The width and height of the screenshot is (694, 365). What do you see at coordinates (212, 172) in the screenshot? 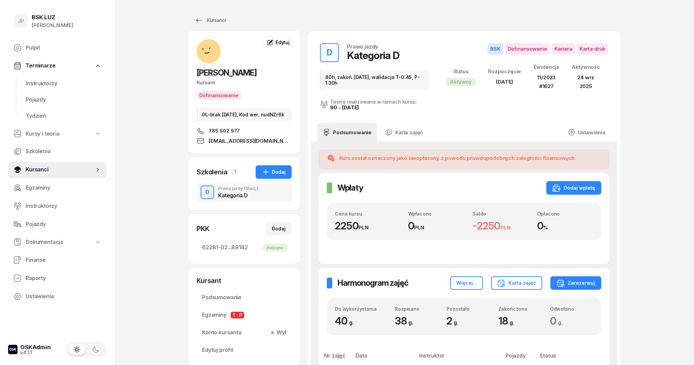
I see `div: Szkolenia` at bounding box center [212, 172].